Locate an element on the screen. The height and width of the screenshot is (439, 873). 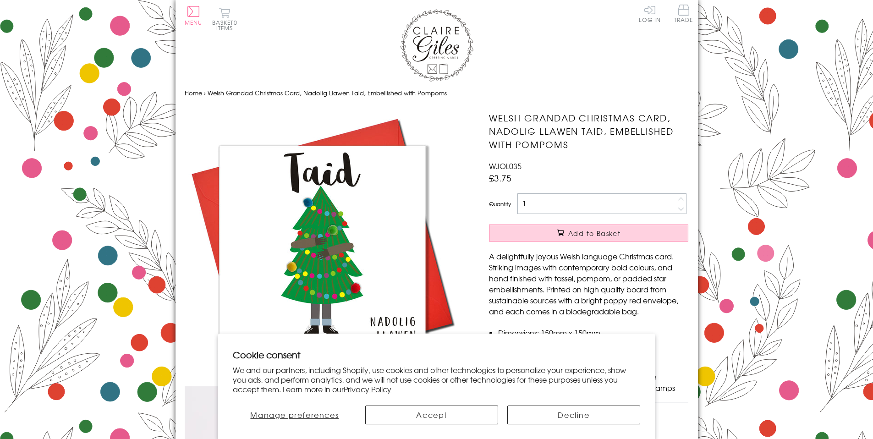
a: Trade is located at coordinates (683, 14).